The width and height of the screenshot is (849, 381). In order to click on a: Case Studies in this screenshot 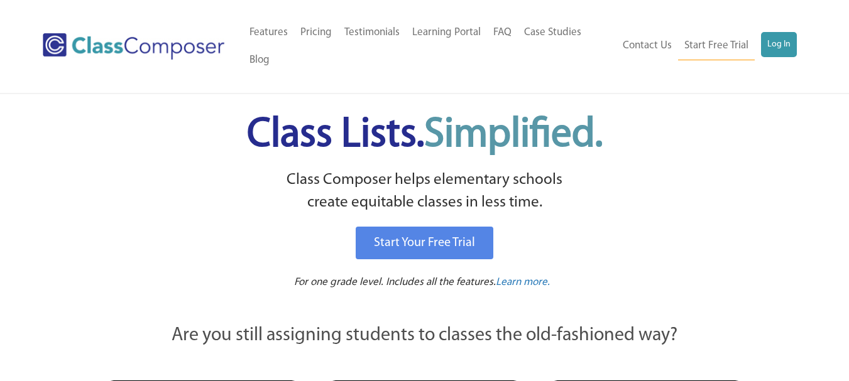, I will do `click(552, 33)`.